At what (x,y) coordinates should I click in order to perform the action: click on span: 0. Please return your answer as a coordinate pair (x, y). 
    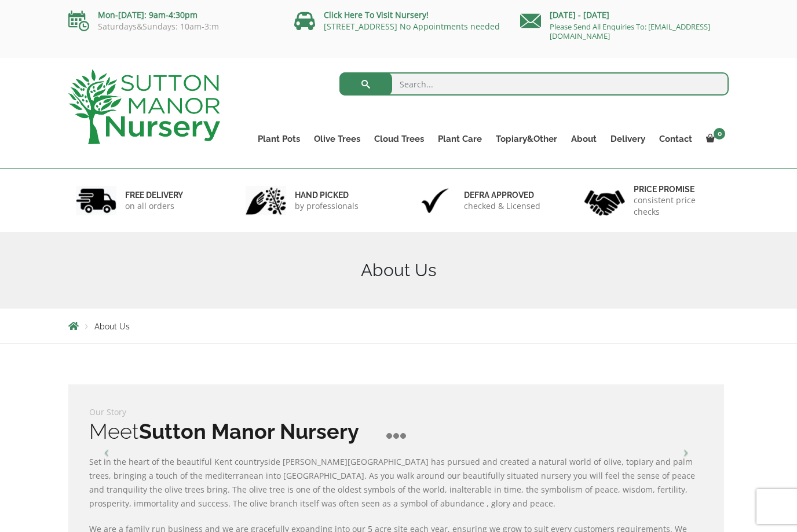
    Looking at the image, I should click on (719, 134).